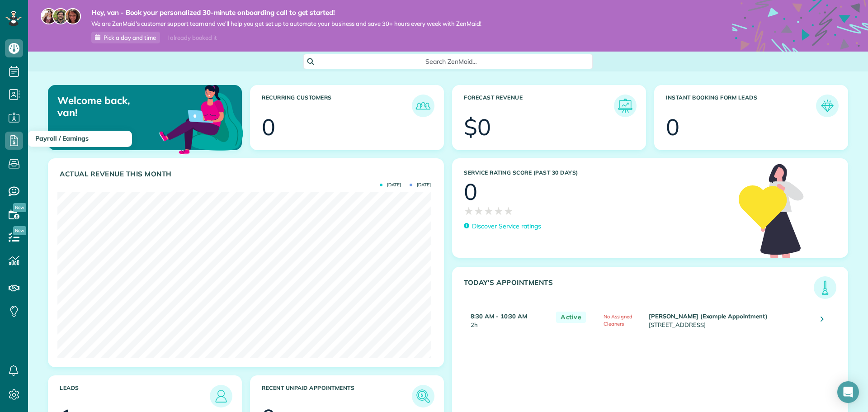 Image resolution: width=868 pixels, height=412 pixels. I want to click on a: Discover Service ratings, so click(502, 226).